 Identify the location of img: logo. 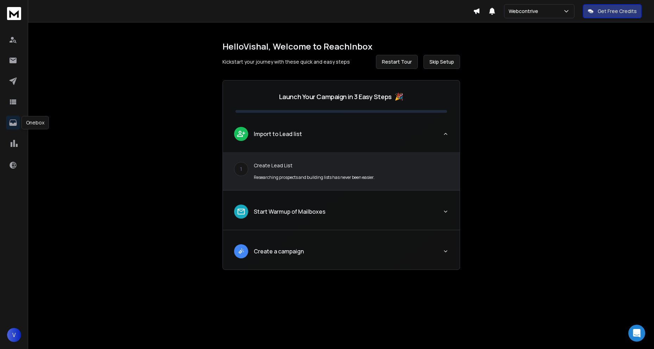
(14, 13).